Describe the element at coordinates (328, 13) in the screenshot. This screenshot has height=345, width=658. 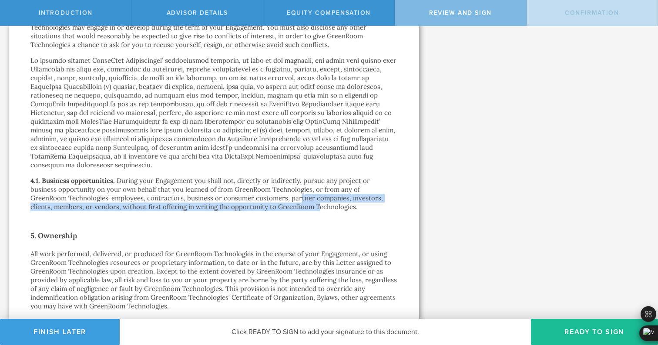
I see `span: Equity Compensation` at that location.